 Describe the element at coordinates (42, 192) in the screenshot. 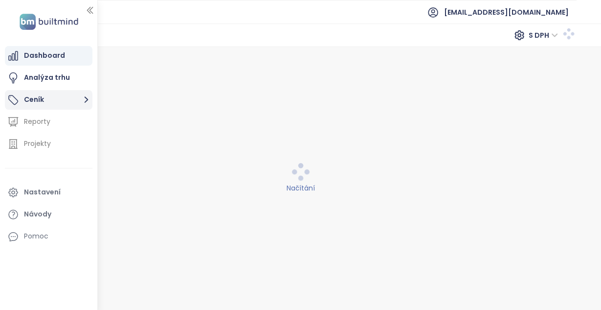

I see `div: Nastavení` at that location.